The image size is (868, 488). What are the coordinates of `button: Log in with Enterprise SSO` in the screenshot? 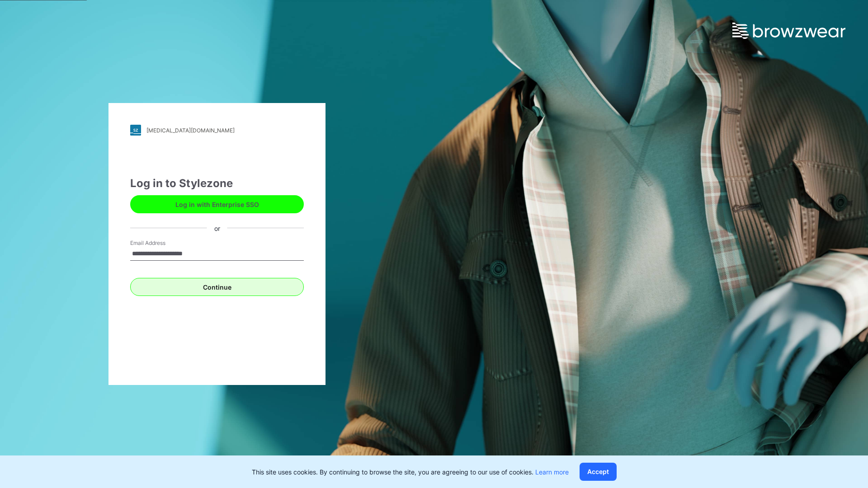 It's located at (217, 204).